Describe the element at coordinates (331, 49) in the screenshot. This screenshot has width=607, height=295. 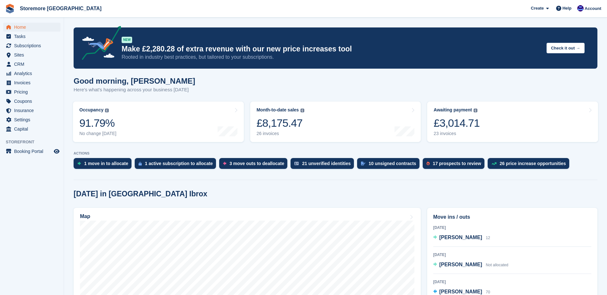
I see `p: Make £2,280.28 of extra revenue with our new price increases tool` at that location.